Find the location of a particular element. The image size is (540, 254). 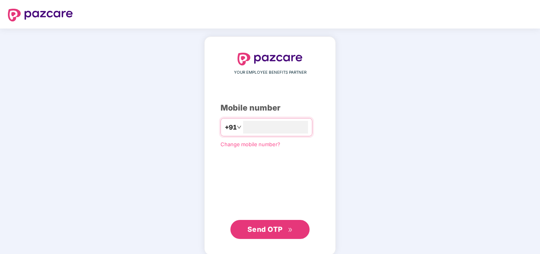

button: Send OTPdouble-right is located at coordinates (270, 229).